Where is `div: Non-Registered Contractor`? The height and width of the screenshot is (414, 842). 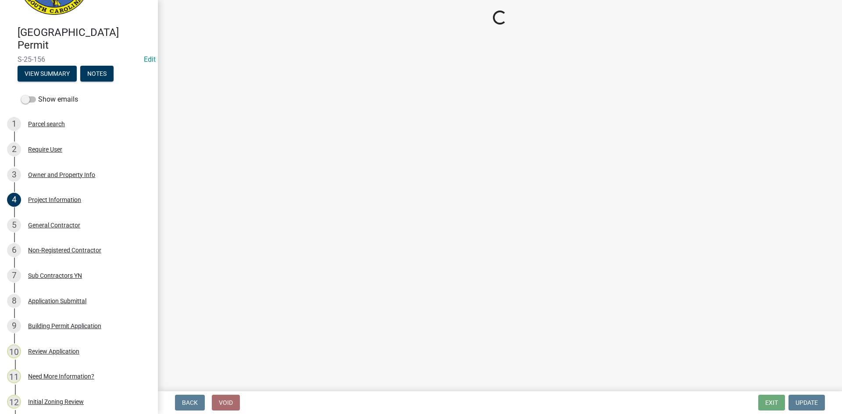 div: Non-Registered Contractor is located at coordinates (64, 250).